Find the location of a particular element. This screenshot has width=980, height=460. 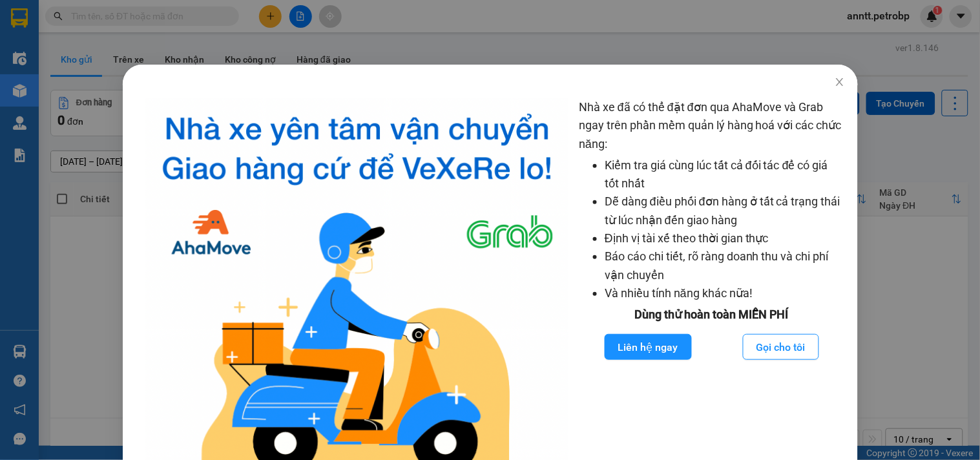

li: Dễ dàng điều phối đơn hàng ở tất cả trạng thái từ lúc nhận đến giao hàng is located at coordinates (724, 210).